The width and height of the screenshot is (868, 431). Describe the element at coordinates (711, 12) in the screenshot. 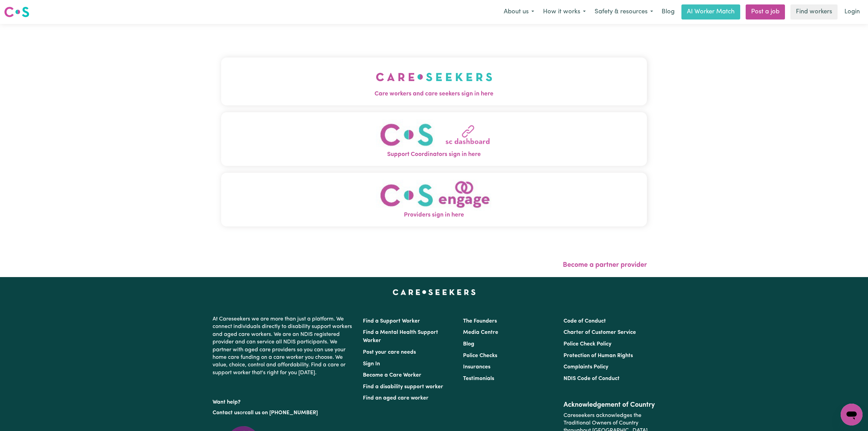

I see `a: AI Worker Match` at that location.